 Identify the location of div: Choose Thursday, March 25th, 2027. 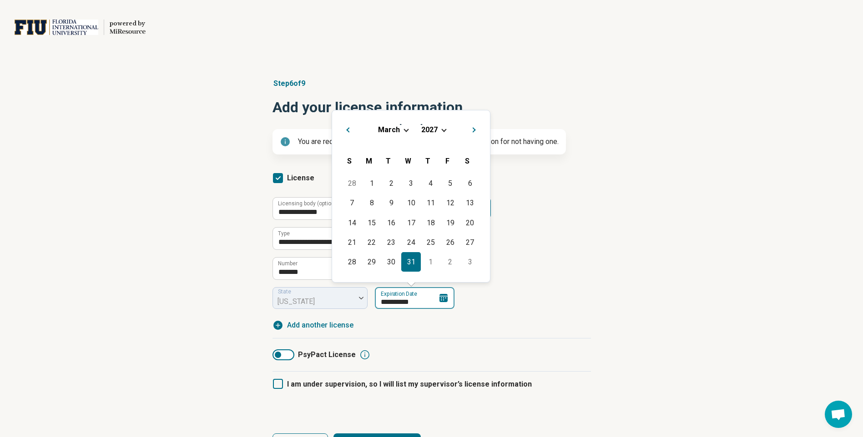
(430, 242).